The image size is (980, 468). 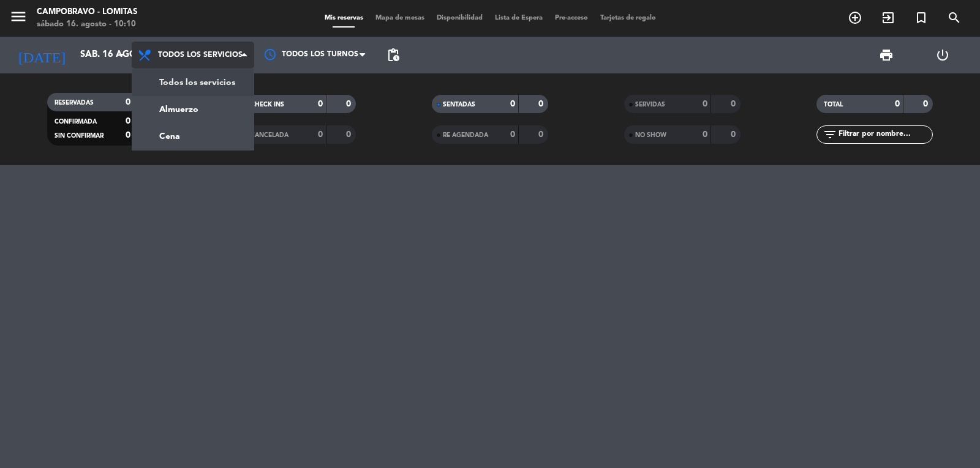 What do you see at coordinates (921, 18) in the screenshot?
I see `i: turned_in_not` at bounding box center [921, 18].